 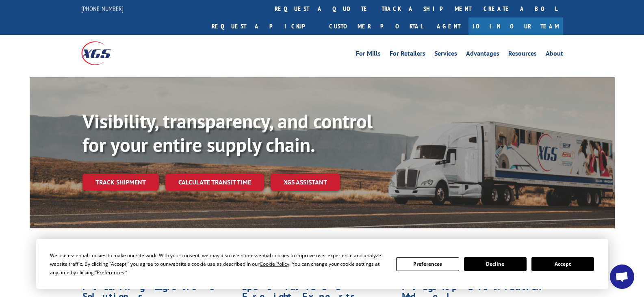 What do you see at coordinates (218, 264) in the screenshot?
I see `div: We use essential cookies to make our site work. With your consent, we may also use non-essential ...` at bounding box center [218, 264].